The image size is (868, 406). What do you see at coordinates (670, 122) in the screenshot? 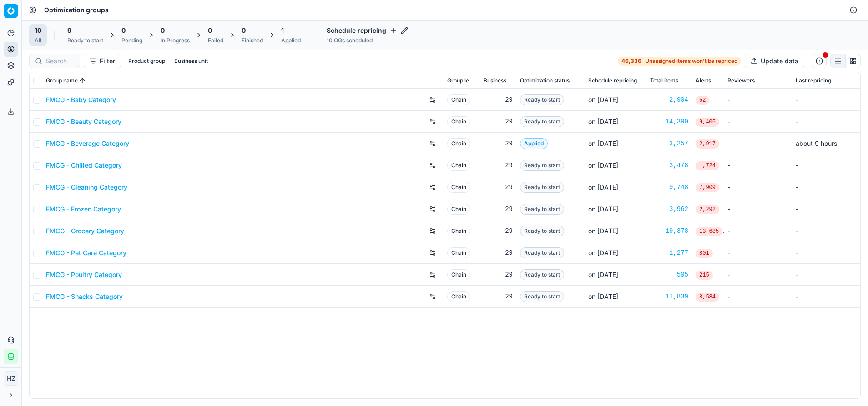
I see `div: 14,390` at bounding box center [670, 122].